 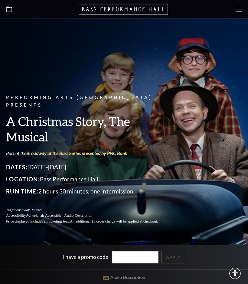 I want to click on p: Price displayed includes all ticketing fees., so click(x=89, y=221).